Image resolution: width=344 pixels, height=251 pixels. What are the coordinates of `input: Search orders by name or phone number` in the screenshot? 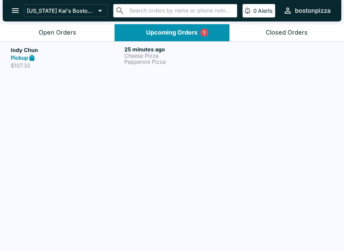 It's located at (181, 11).